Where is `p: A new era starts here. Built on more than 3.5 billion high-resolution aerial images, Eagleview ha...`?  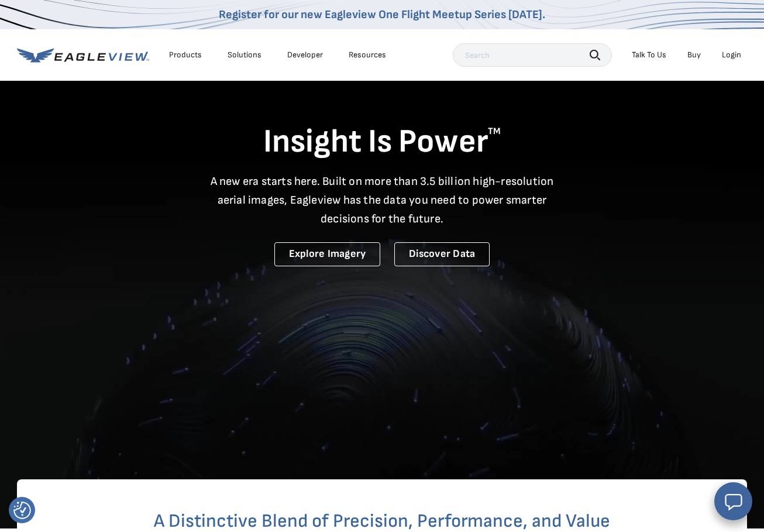
p: A new era starts here. Built on more than 3.5 billion high-resolution aerial images, Eagleview ha... is located at coordinates (382, 200).